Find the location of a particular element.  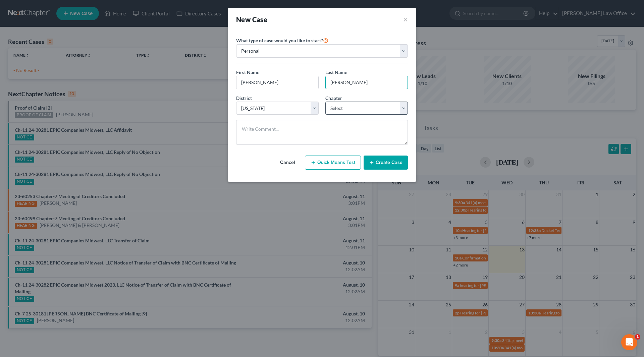

strong: New Case is located at coordinates (252, 20).